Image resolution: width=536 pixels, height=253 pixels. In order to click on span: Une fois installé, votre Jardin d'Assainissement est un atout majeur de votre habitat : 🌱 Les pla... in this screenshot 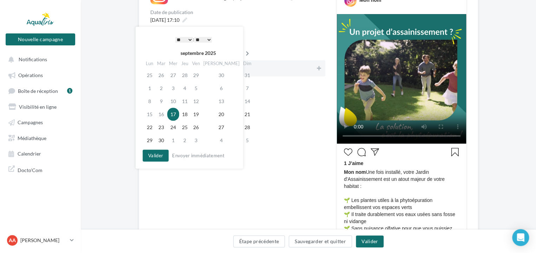, I will do `click(402, 204)`.